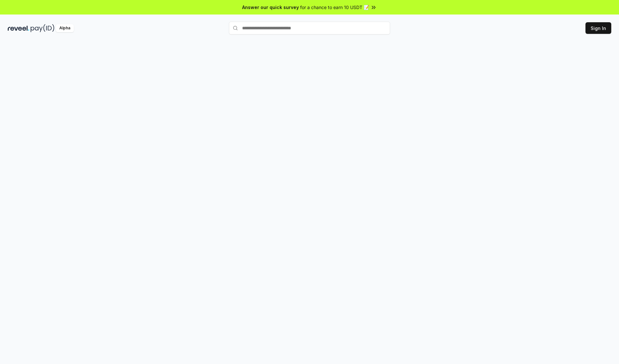  Describe the element at coordinates (65, 28) in the screenshot. I see `div: Alpha` at that location.